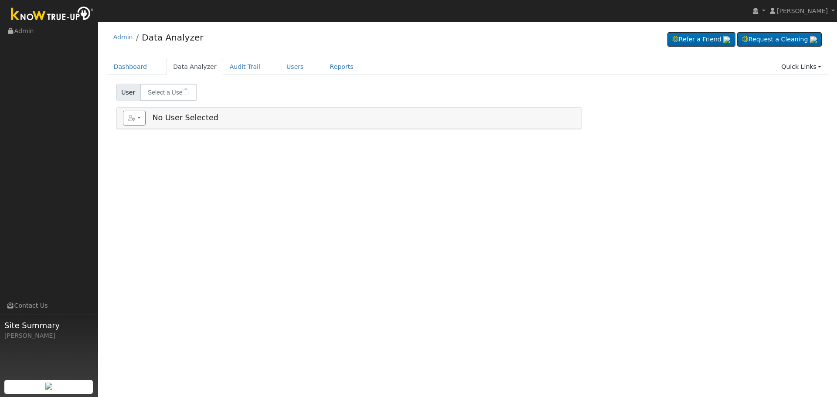 The height and width of the screenshot is (397, 837). What do you see at coordinates (801, 67) in the screenshot?
I see `a: Quick Links` at bounding box center [801, 67].